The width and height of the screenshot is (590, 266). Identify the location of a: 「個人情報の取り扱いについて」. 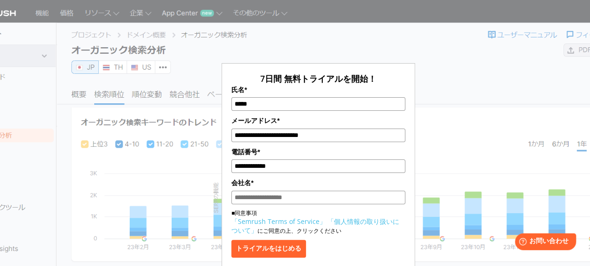
(315, 225).